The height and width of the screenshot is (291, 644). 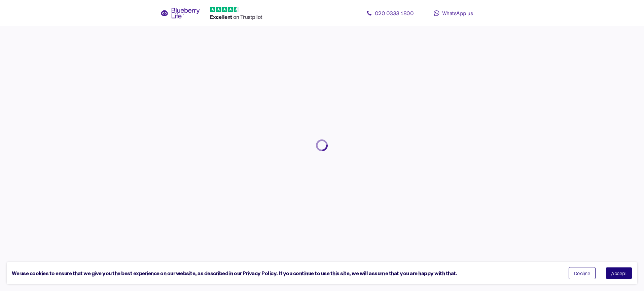 I want to click on span: WhatsApp us, so click(x=458, y=13).